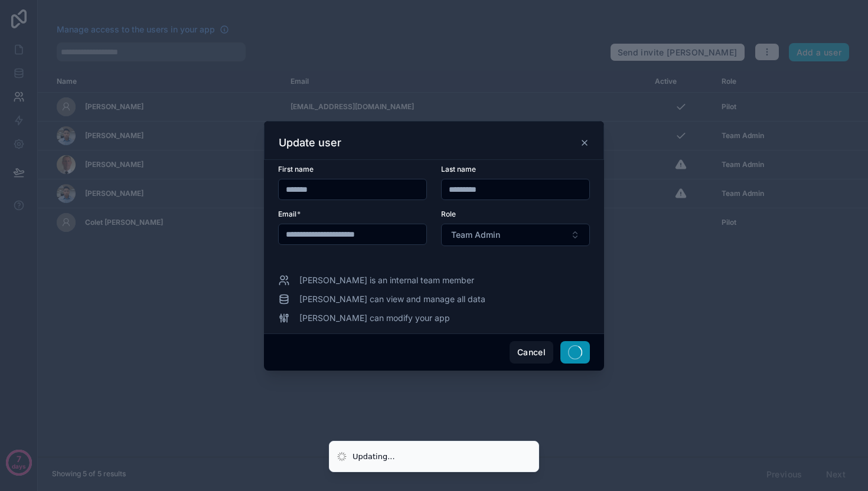 This screenshot has height=491, width=868. What do you see at coordinates (287, 213) in the screenshot?
I see `span: Email` at bounding box center [287, 213].